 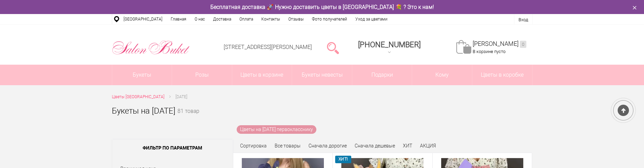 I want to click on a: Фото получателей, so click(x=329, y=19).